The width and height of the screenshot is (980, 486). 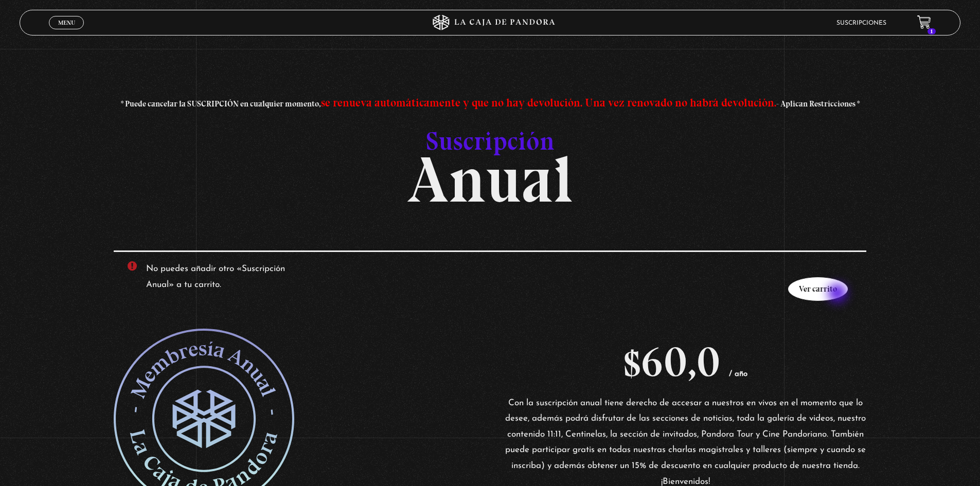 I want to click on a: 1, so click(x=924, y=22).